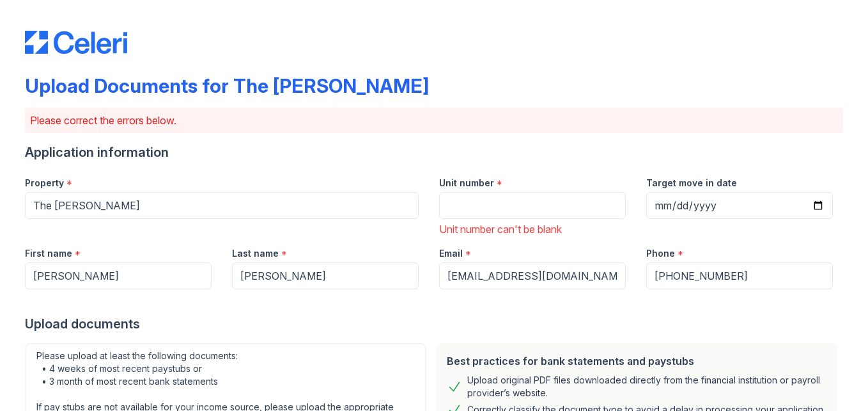  Describe the element at coordinates (434, 324) in the screenshot. I see `div: Upload documents` at that location.